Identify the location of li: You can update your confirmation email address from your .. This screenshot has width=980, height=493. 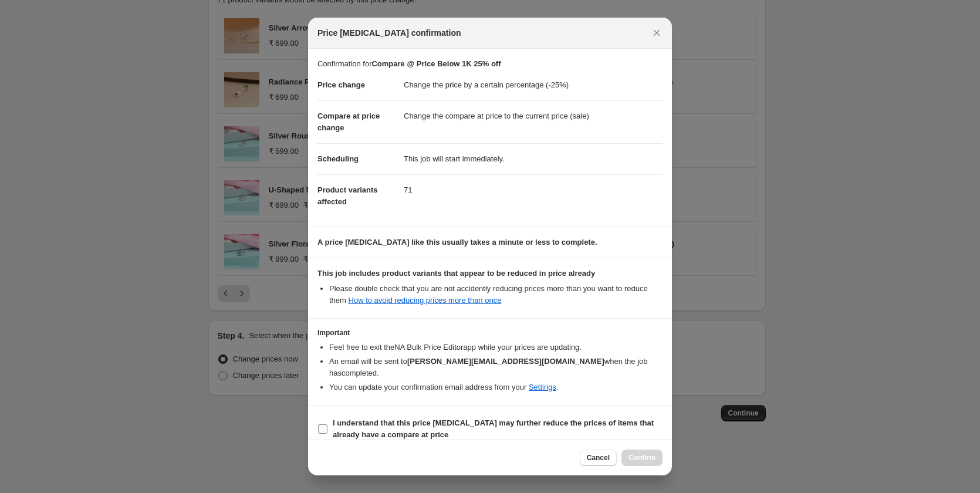
(496, 387).